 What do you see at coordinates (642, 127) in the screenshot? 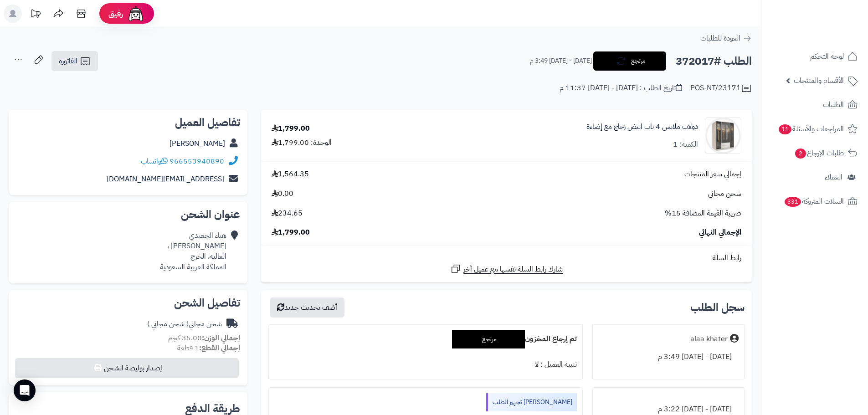
I see `a: دولاب ملابس 4 باب ابيض زجاج مع إضاءة` at bounding box center [642, 127].